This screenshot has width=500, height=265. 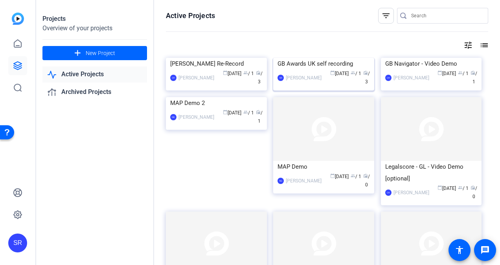 What do you see at coordinates (95, 19) in the screenshot?
I see `div: Projects` at bounding box center [95, 19].